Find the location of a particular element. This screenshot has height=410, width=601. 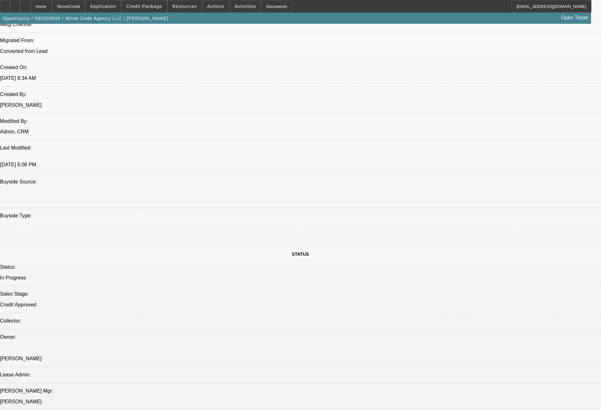

button: Credit Package is located at coordinates (144, 6).